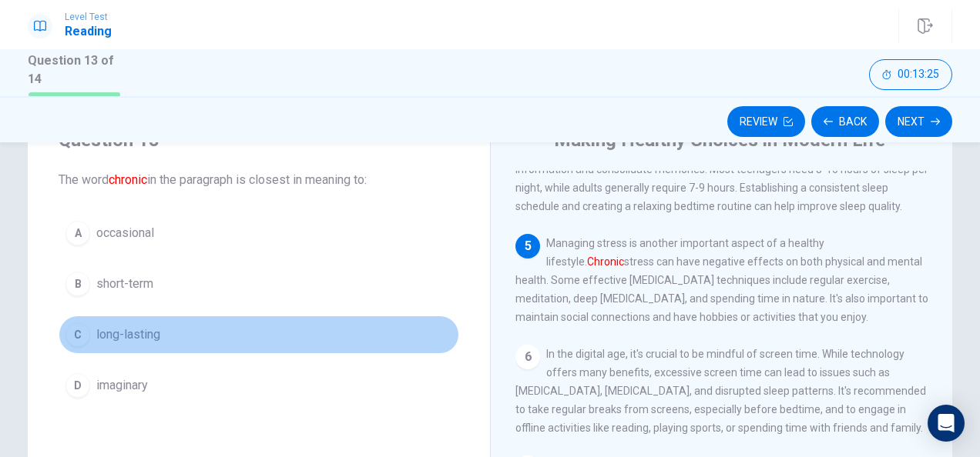 This screenshot has width=980, height=457. Describe the element at coordinates (128, 179) in the screenshot. I see `font: chronic` at that location.